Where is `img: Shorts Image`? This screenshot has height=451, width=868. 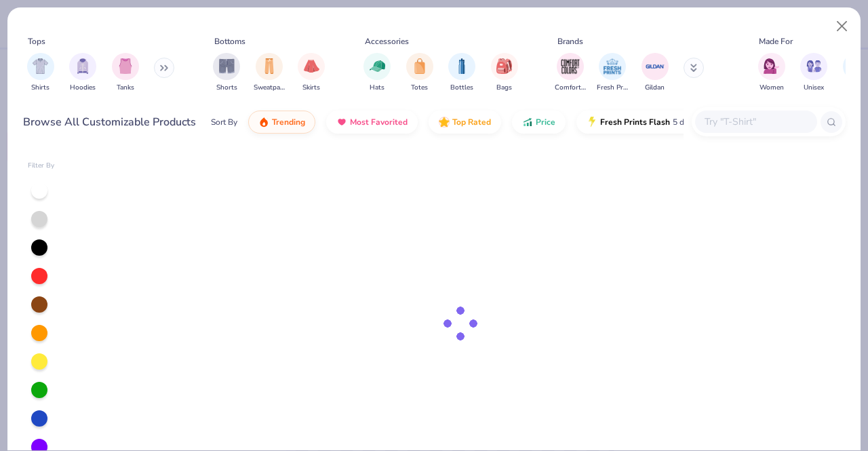
img: Shorts Image is located at coordinates (226, 66).